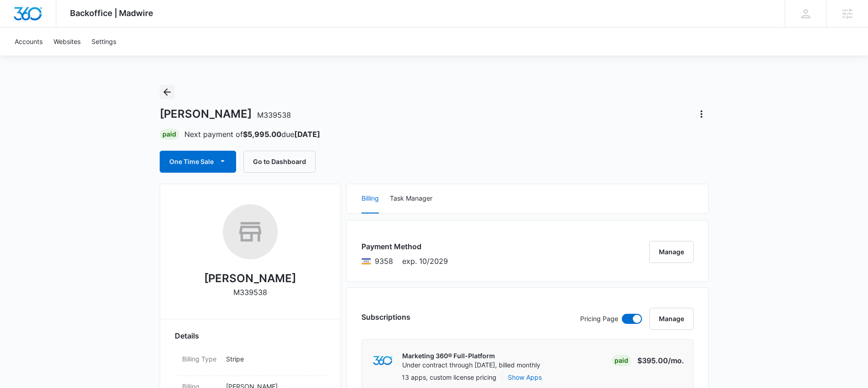 The width and height of the screenshot is (868, 388). What do you see at coordinates (280, 162) in the screenshot?
I see `a: Go to Dashboard` at bounding box center [280, 162].